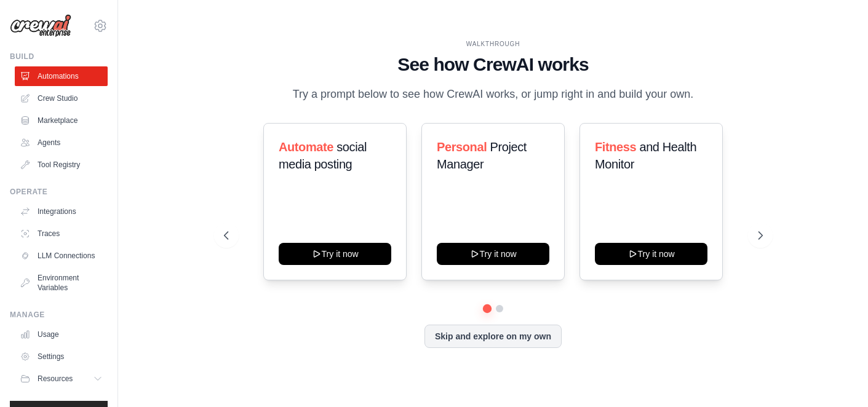 Image resolution: width=868 pixels, height=407 pixels. What do you see at coordinates (61, 334) in the screenshot?
I see `a: Usage` at bounding box center [61, 334].